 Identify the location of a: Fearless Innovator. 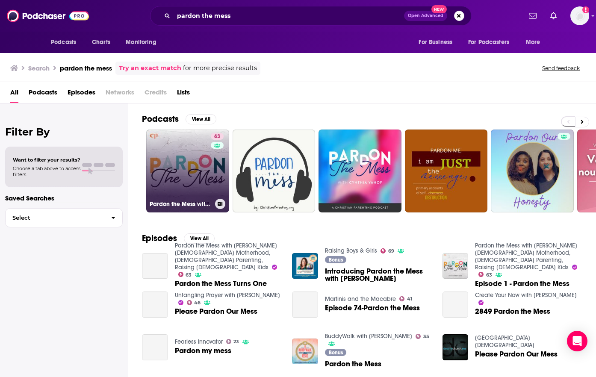
(199, 342).